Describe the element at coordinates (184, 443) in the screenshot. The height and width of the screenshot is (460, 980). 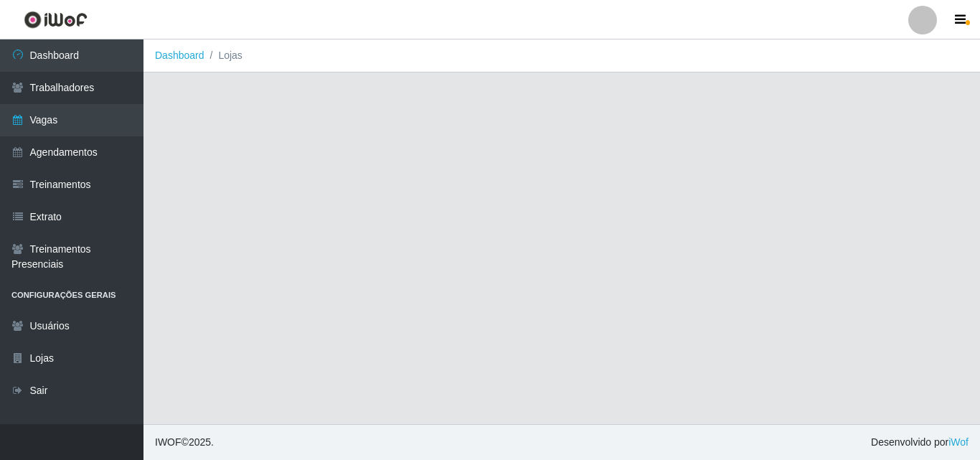
I see `span: © 2025 .` at that location.